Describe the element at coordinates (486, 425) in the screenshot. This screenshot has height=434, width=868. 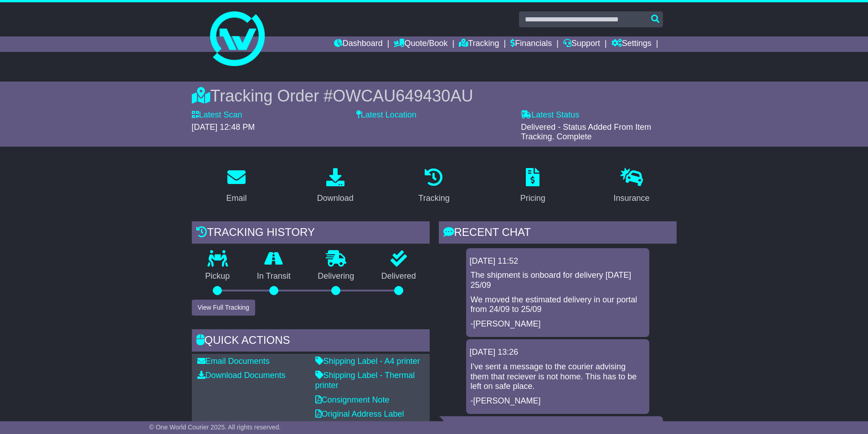
I see `a: To Be Collected Team` at that location.